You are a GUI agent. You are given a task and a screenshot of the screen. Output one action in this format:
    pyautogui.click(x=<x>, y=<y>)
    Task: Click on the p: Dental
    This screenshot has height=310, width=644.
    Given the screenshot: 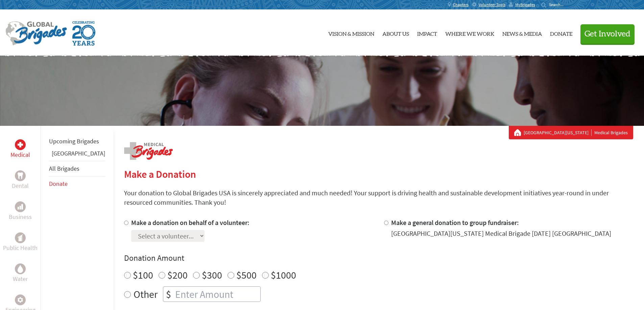 What is the action you would take?
    pyautogui.click(x=20, y=186)
    